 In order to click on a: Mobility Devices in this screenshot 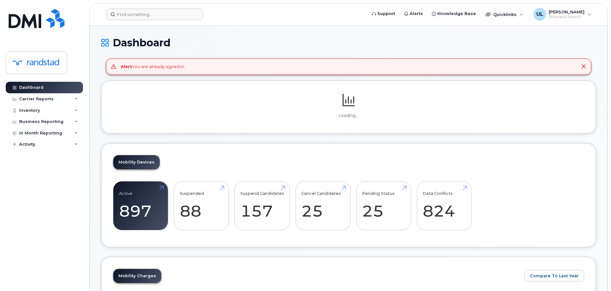, I will do `click(136, 162)`.